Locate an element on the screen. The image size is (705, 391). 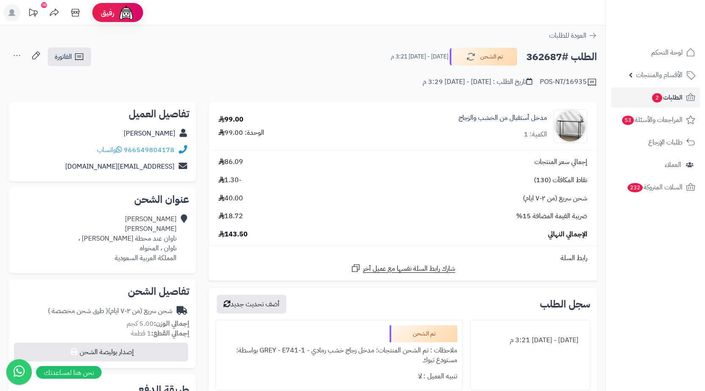
a: تحديثات المنصة is located at coordinates (33, 14).